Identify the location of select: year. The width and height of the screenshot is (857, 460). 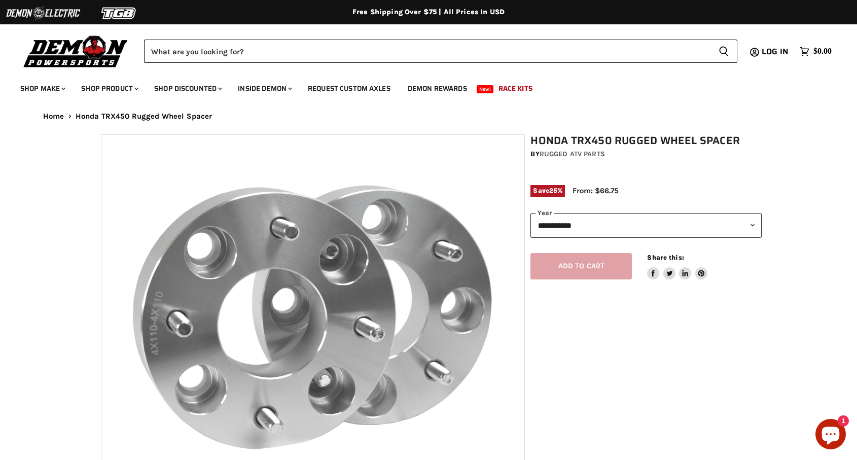
(646, 225).